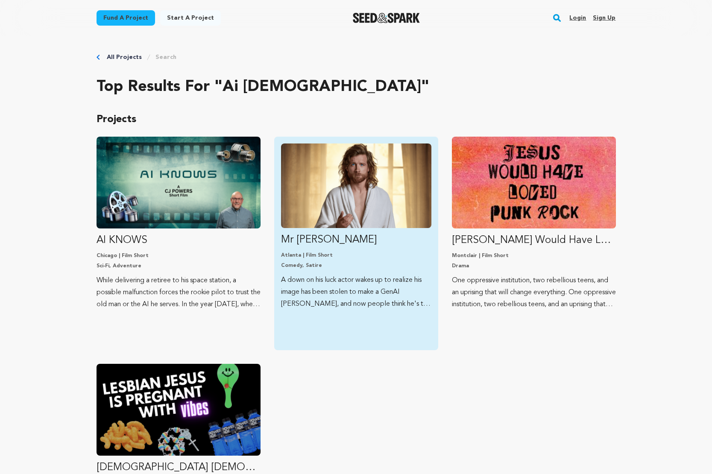 Image resolution: width=712 pixels, height=474 pixels. What do you see at coordinates (534, 256) in the screenshot?
I see `p: Montclair | Film Short` at bounding box center [534, 256].